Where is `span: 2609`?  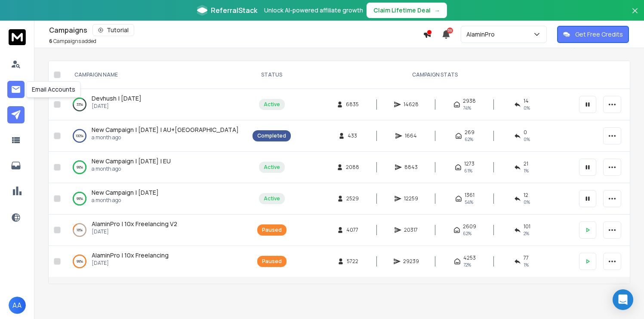
span: 2609 is located at coordinates (470, 227).